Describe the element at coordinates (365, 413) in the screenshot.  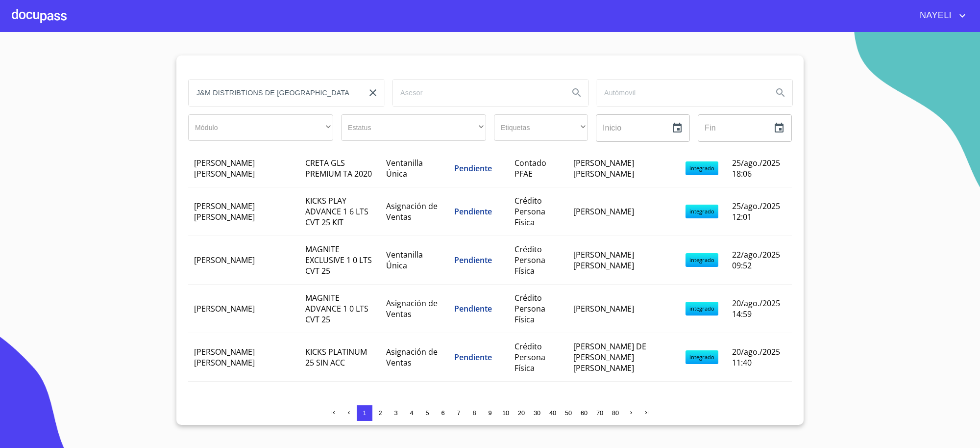
I see `button: 1` at that location.